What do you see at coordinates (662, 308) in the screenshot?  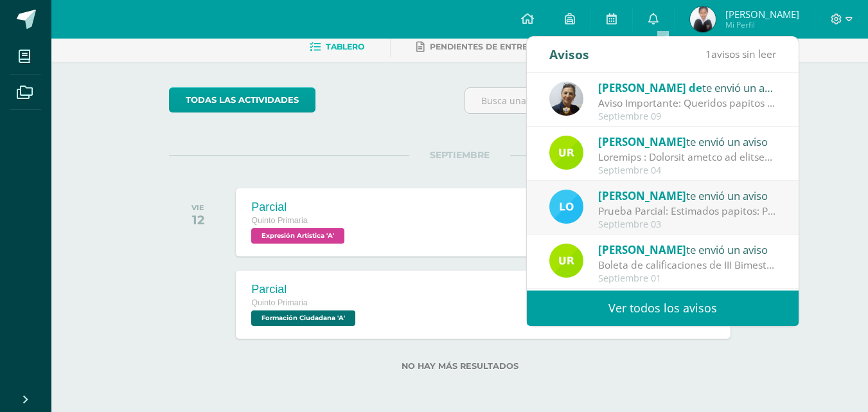 I see `a: Ver todos los avisos` at bounding box center [662, 308].